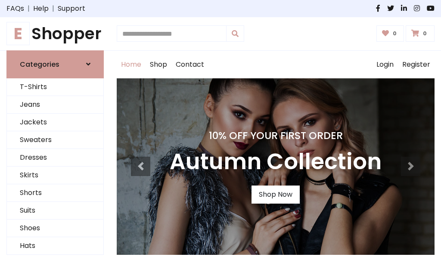 The height and width of the screenshot is (260, 441). What do you see at coordinates (131, 65) in the screenshot?
I see `a: Home` at bounding box center [131, 65].